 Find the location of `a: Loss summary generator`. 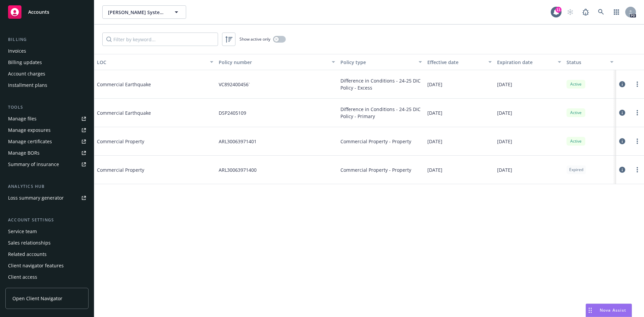

a: Loss summary generator is located at coordinates (47, 198).